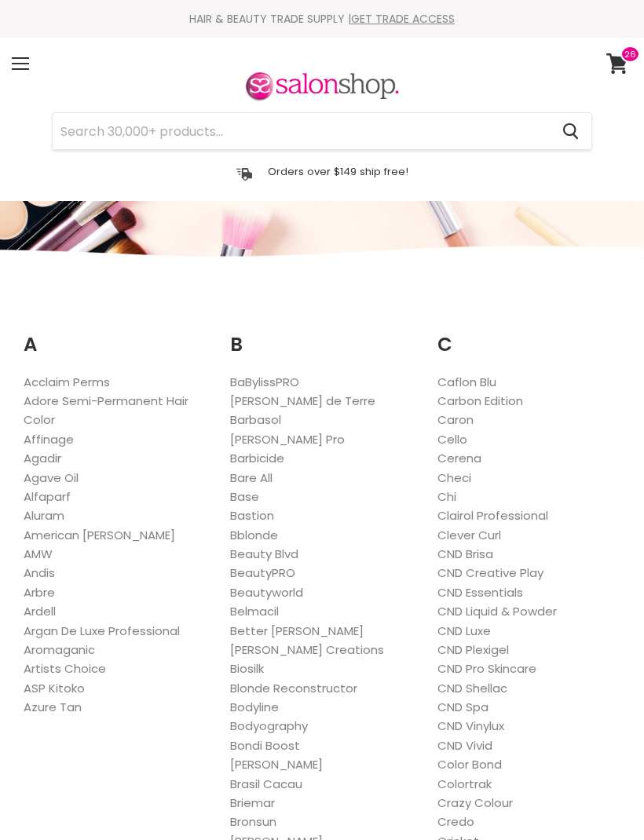 This screenshot has width=644, height=840. What do you see at coordinates (490, 573) in the screenshot?
I see `a: CND Creative Play` at bounding box center [490, 573].